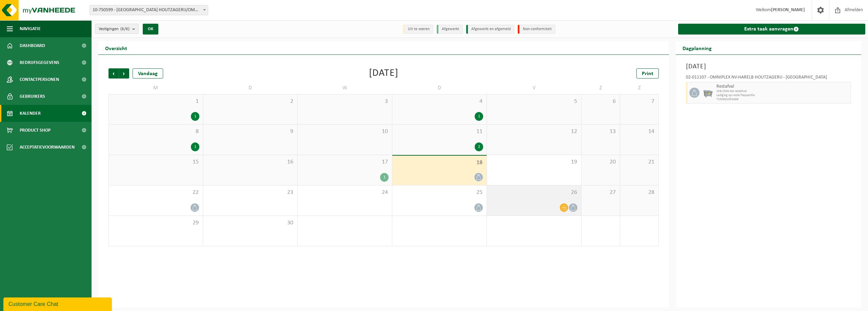 This screenshot has height=311, width=868. Describe the element at coordinates (117, 29) in the screenshot. I see `button: Vestigingen(6/6)` at that location.